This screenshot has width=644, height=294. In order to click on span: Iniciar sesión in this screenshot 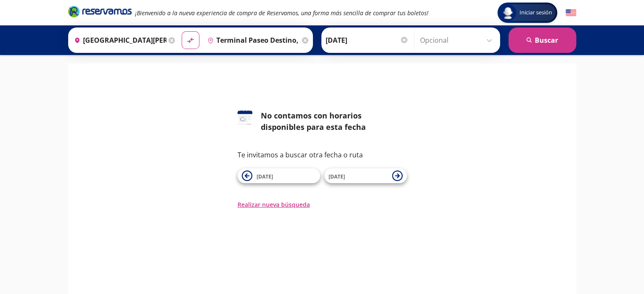, I will do `click(536, 12)`.